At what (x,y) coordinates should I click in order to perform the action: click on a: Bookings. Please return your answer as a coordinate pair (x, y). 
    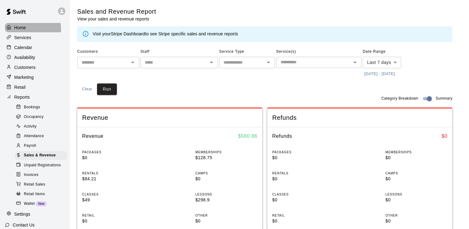
    Looking at the image, I should click on (42, 107).